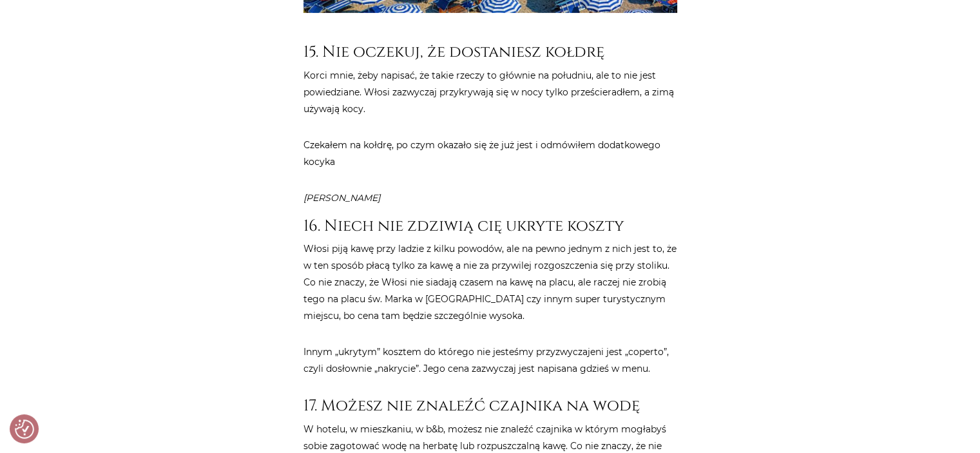  What do you see at coordinates (490, 226) in the screenshot?
I see `h3: 16. Niech nie zdziwią cię ukryte koszty` at bounding box center [490, 226].